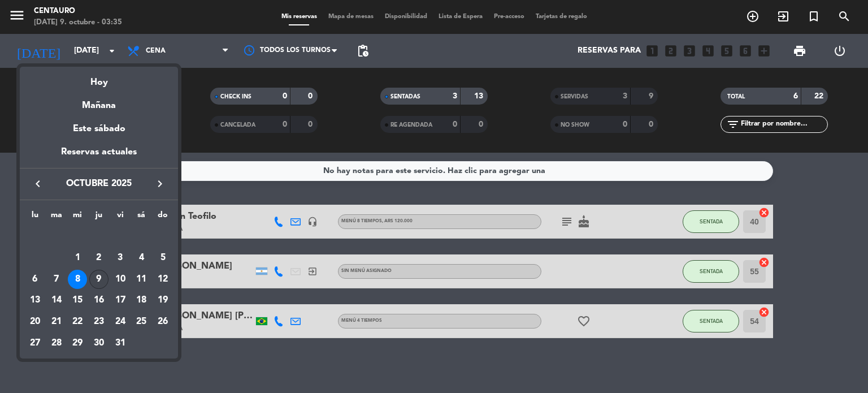 Image resolution: width=868 pixels, height=393 pixels. Describe the element at coordinates (120, 258) in the screenshot. I see `div: 3` at that location.